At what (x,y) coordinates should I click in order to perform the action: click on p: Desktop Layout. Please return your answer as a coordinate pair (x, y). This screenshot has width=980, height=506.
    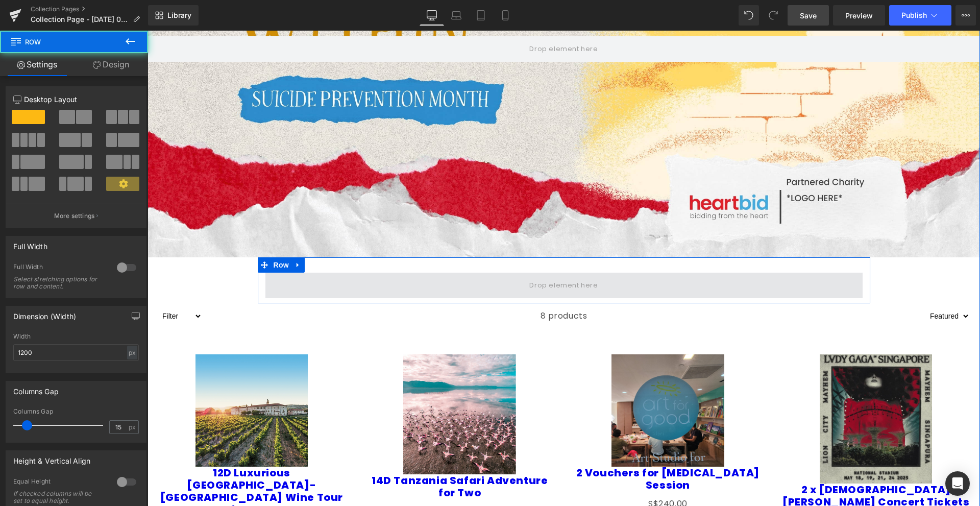
    Looking at the image, I should click on (75, 99).